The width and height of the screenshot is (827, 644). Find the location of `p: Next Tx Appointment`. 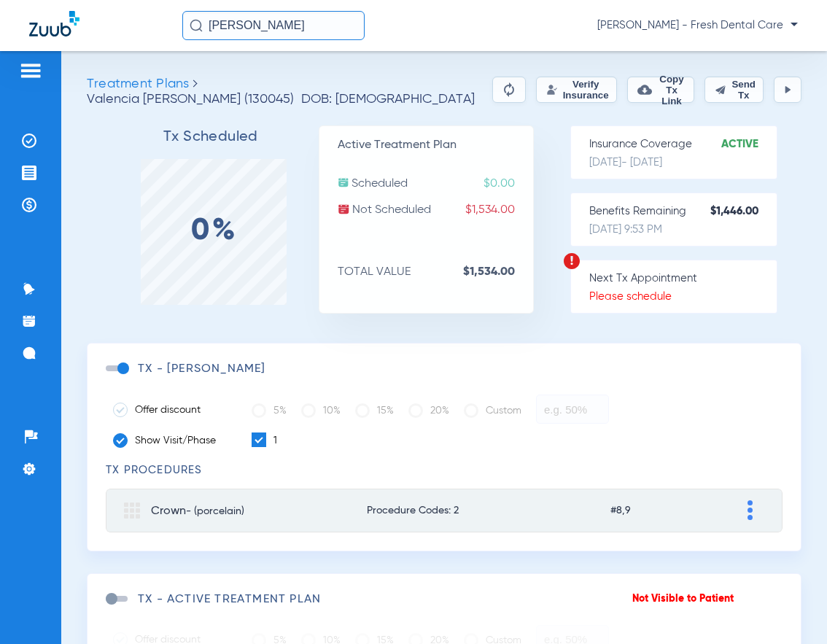

p: Next Tx Appointment is located at coordinates (683, 278).